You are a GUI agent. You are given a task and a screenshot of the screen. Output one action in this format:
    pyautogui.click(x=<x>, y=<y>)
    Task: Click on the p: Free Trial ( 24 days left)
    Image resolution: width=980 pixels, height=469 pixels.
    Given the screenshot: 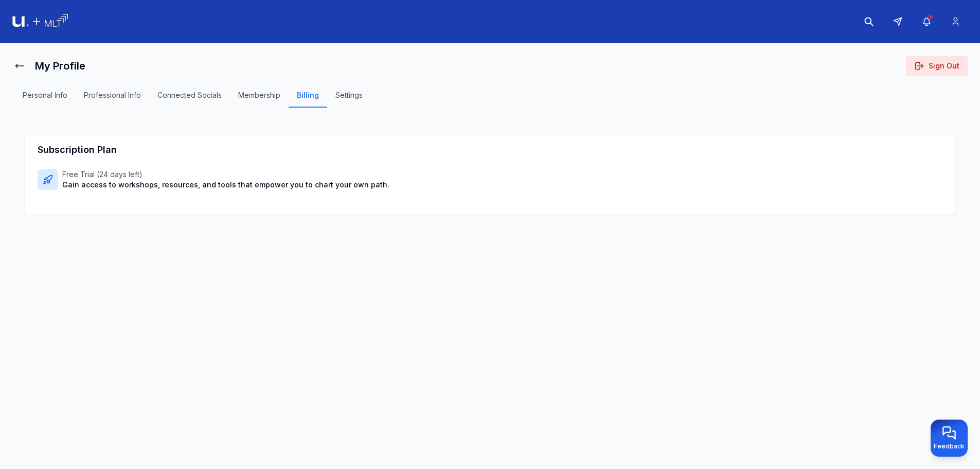 What is the action you would take?
    pyautogui.click(x=226, y=174)
    